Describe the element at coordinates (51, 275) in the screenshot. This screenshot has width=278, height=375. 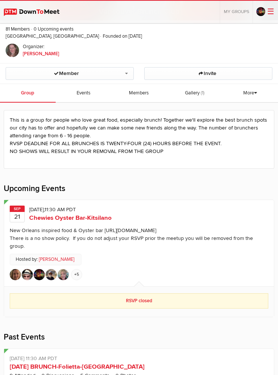
I see `img: MikeGR` at that location.